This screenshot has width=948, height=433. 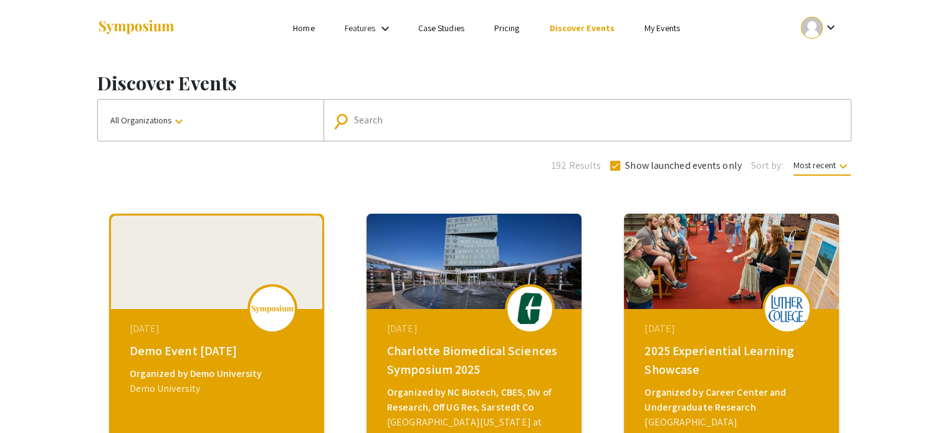 I want to click on img: Symposium by ForagerOne, so click(x=136, y=27).